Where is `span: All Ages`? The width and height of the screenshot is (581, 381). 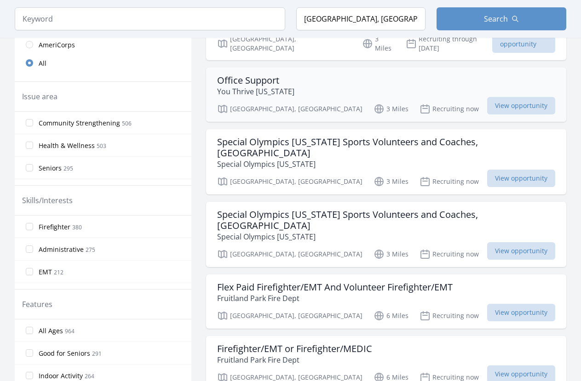 span: All Ages is located at coordinates (51, 331).